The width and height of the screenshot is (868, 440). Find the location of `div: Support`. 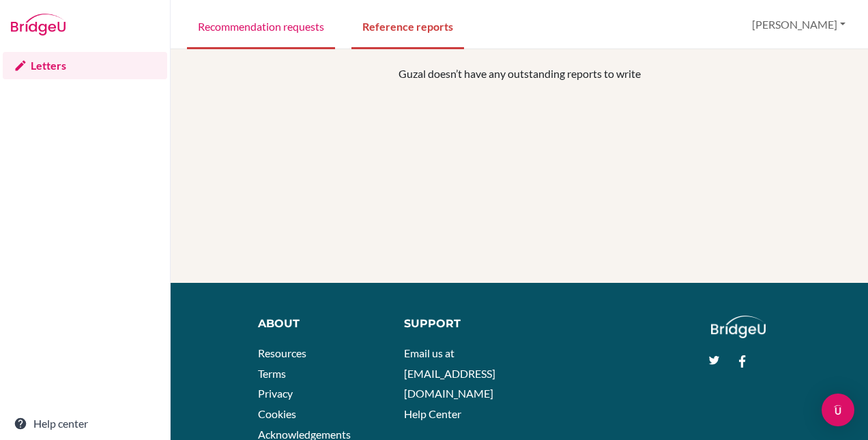

div: Support is located at coordinates (455, 324).